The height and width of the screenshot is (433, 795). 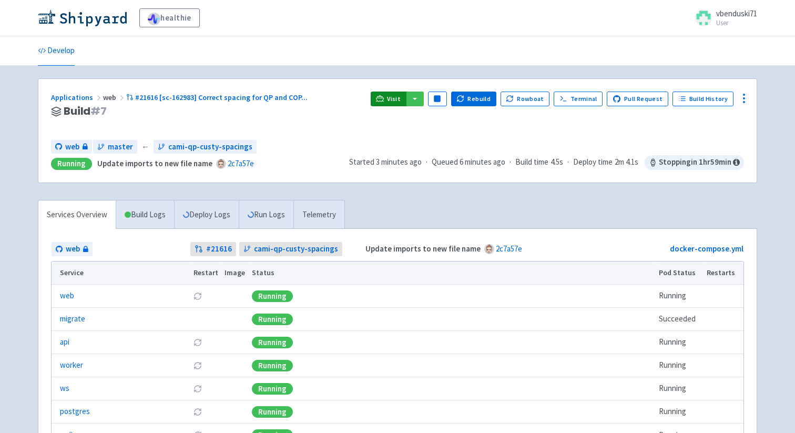 What do you see at coordinates (205, 273) in the screenshot?
I see `th: Restart` at bounding box center [205, 273].